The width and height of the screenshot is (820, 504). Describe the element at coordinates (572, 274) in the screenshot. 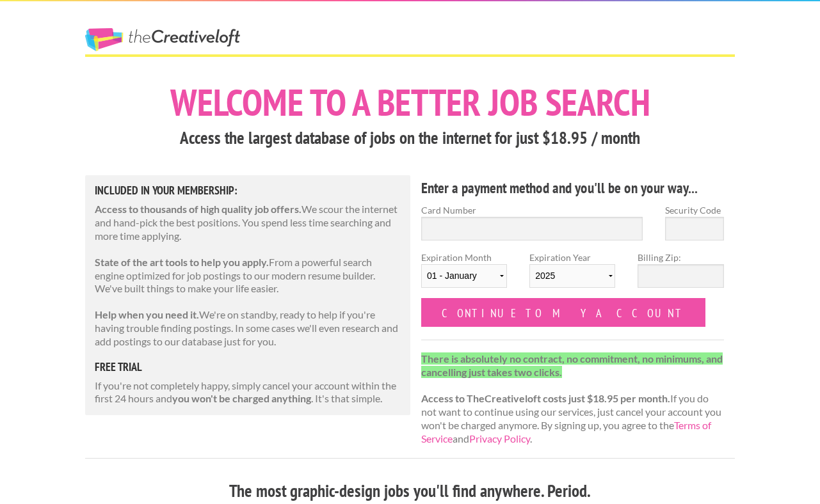

I see `label: Expiration Year` at that location.